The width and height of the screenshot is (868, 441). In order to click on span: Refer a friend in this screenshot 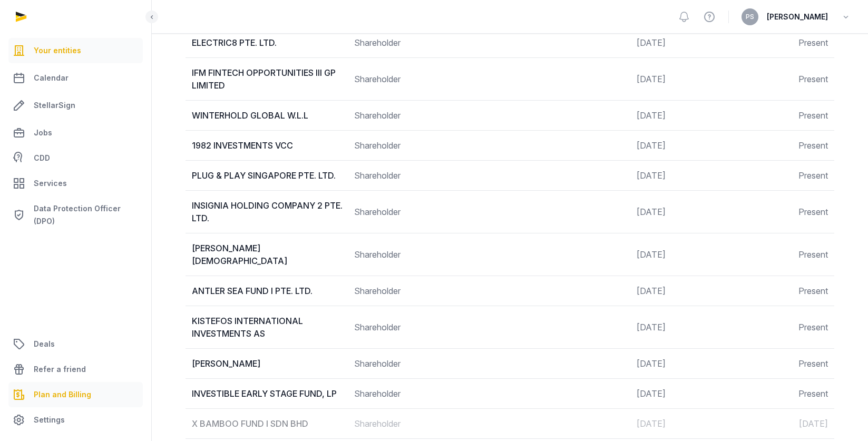, I will do `click(60, 370)`.